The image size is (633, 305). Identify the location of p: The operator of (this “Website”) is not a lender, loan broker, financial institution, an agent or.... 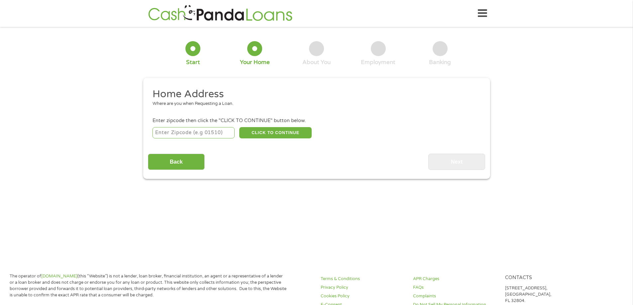
(148, 286).